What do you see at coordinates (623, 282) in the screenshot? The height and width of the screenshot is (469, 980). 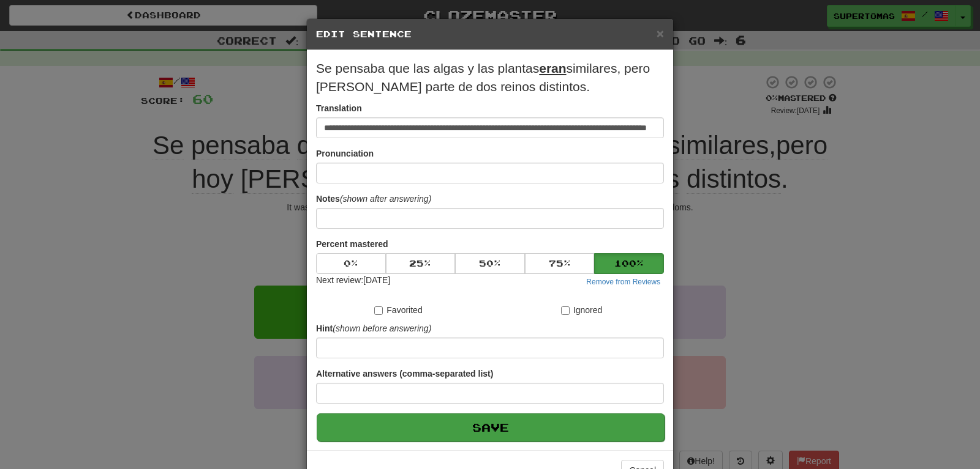 I see `button: Remove from Reviews` at bounding box center [623, 282].